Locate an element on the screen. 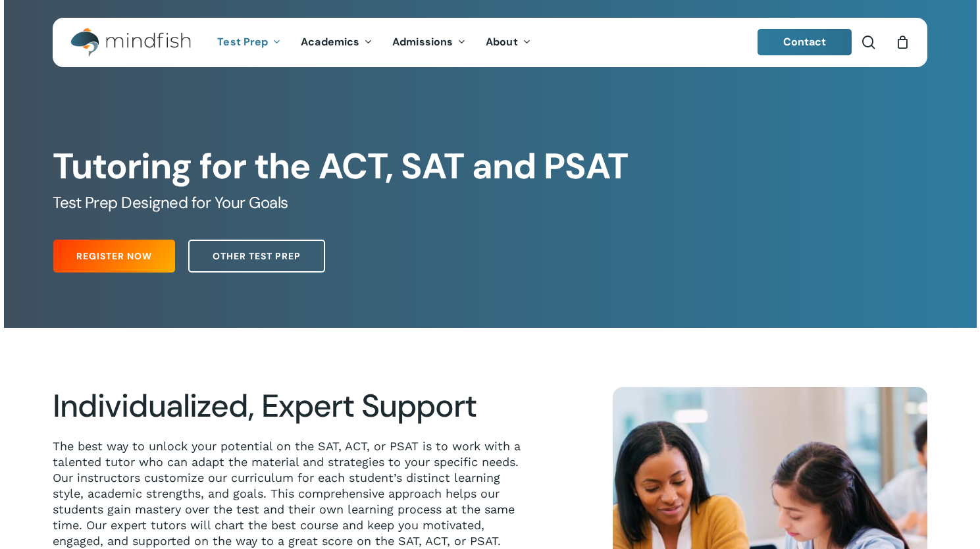 Image resolution: width=980 pixels, height=549 pixels. span: Contact is located at coordinates (805, 41).